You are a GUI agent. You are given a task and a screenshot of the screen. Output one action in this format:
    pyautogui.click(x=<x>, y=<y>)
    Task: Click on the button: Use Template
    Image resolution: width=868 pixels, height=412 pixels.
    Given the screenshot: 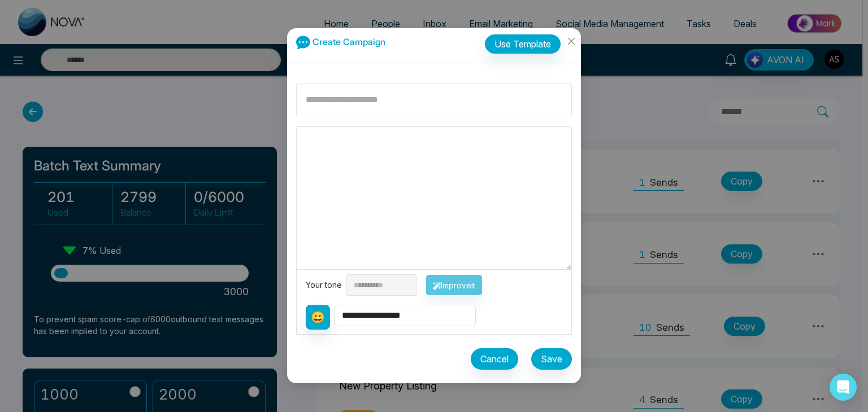 What is the action you would take?
    pyautogui.click(x=523, y=45)
    